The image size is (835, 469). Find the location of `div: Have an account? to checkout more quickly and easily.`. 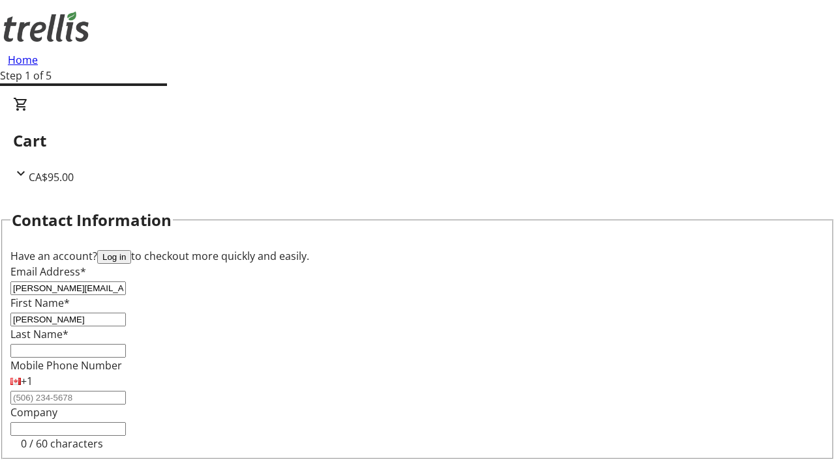

div: Have an account? to checkout more quickly and easily. is located at coordinates (417, 256).